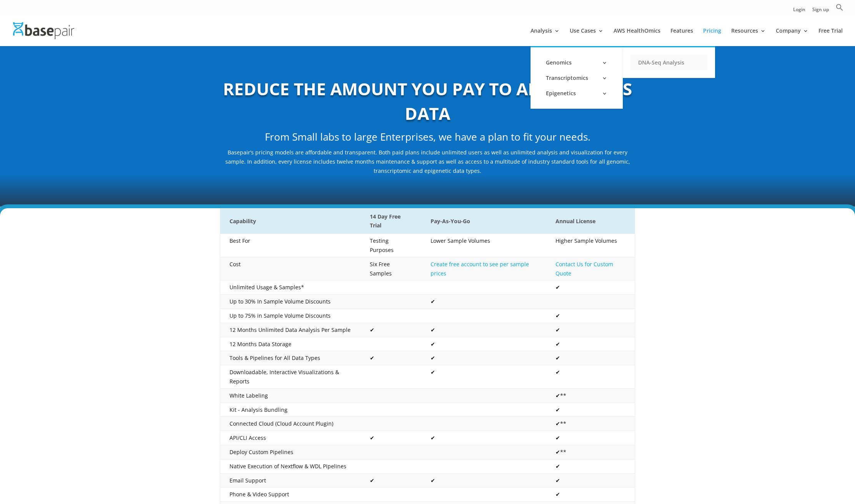 The width and height of the screenshot is (855, 504). Describe the element at coordinates (391, 269) in the screenshot. I see `td: Six Free Samples` at that location.